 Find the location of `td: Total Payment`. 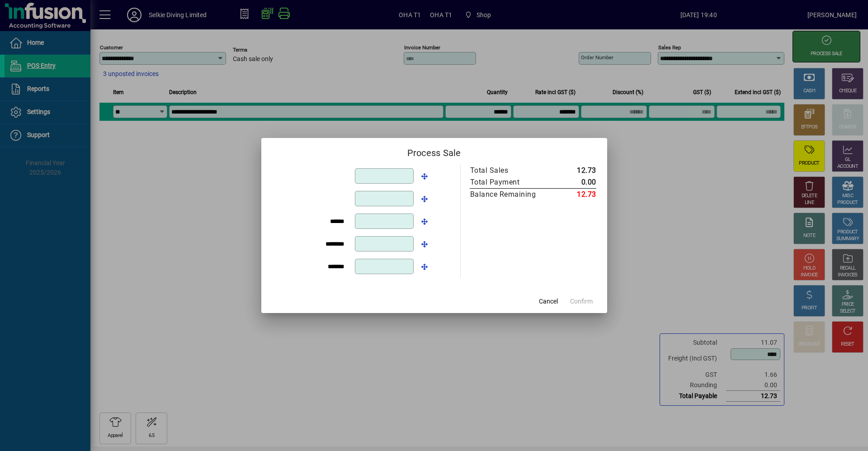

td: Total Payment is located at coordinates (512, 182).